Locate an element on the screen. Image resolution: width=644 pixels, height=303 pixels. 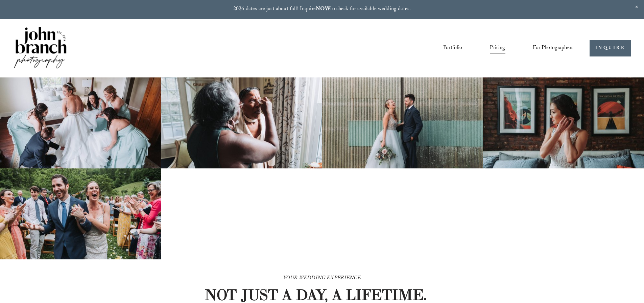
a: Pricing is located at coordinates (497, 48).